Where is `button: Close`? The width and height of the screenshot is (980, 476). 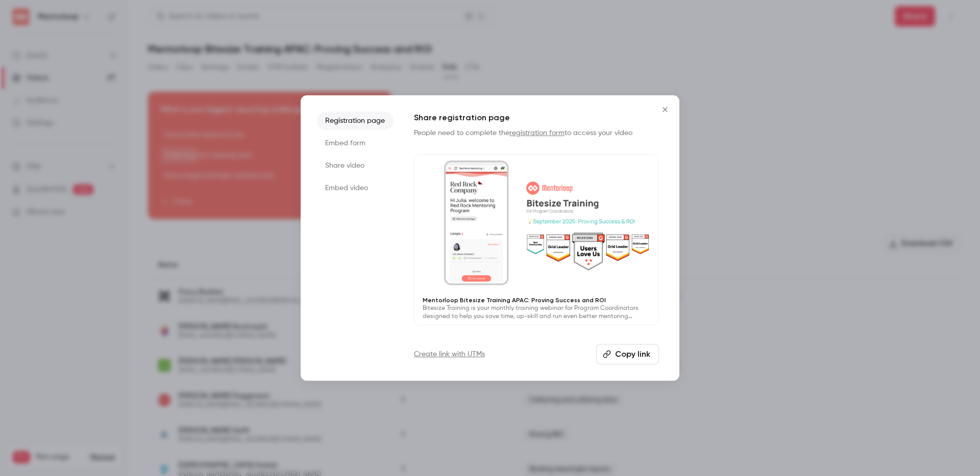
button: Close is located at coordinates (665, 110).